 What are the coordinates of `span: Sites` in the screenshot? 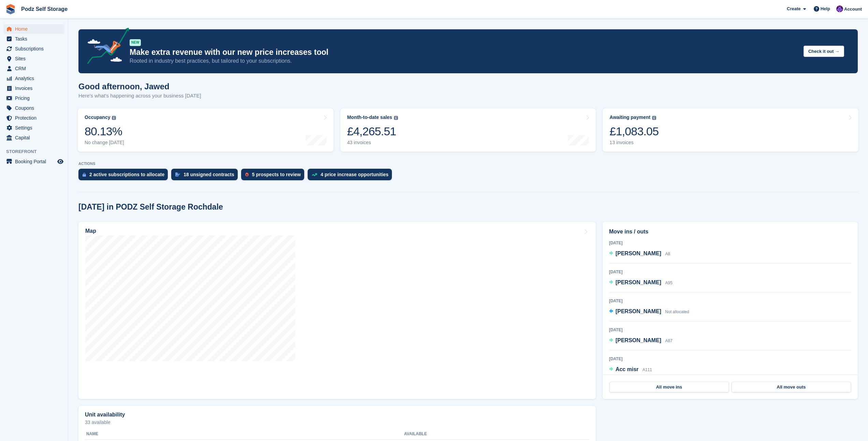 It's located at (35, 59).